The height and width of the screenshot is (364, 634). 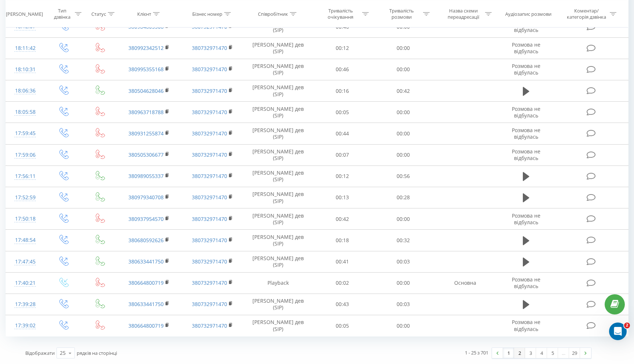 I want to click on div: 18:06:36, so click(x=25, y=90).